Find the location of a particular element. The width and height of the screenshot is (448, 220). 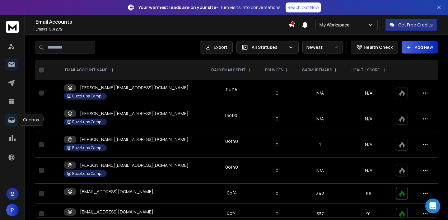

p: BOUNCES is located at coordinates (274, 70).